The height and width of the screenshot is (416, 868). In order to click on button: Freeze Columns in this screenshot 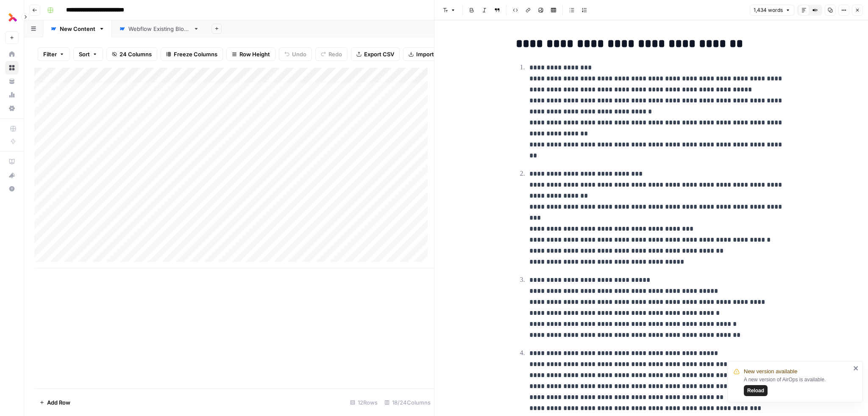, I will do `click(192, 54)`.